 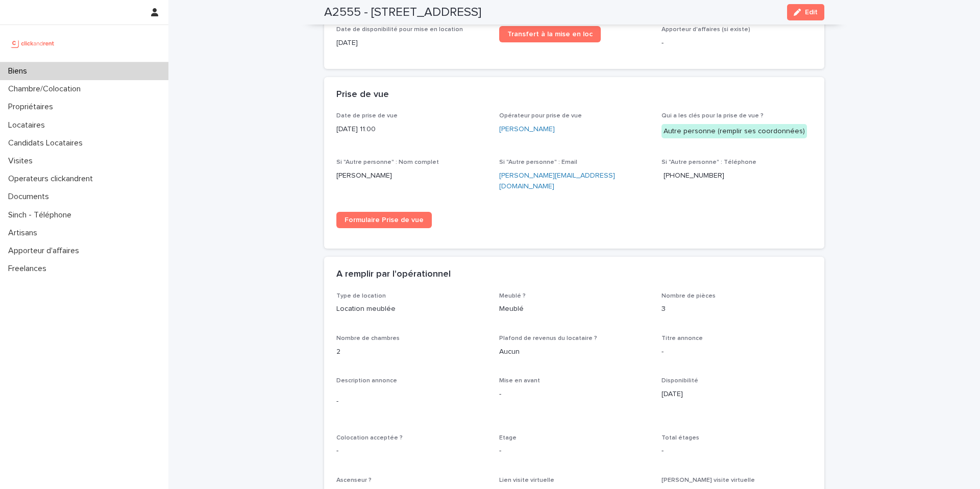 What do you see at coordinates (48, 142) in the screenshot?
I see `p: Candidats Locataires` at bounding box center [48, 142].